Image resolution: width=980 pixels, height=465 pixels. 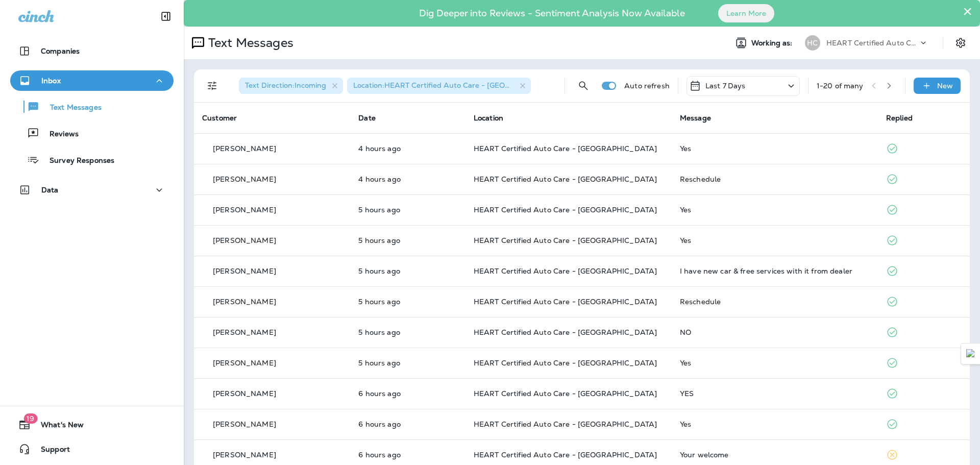 I want to click on p: Oct 6, 2025 09:39 AM, so click(x=408, y=240).